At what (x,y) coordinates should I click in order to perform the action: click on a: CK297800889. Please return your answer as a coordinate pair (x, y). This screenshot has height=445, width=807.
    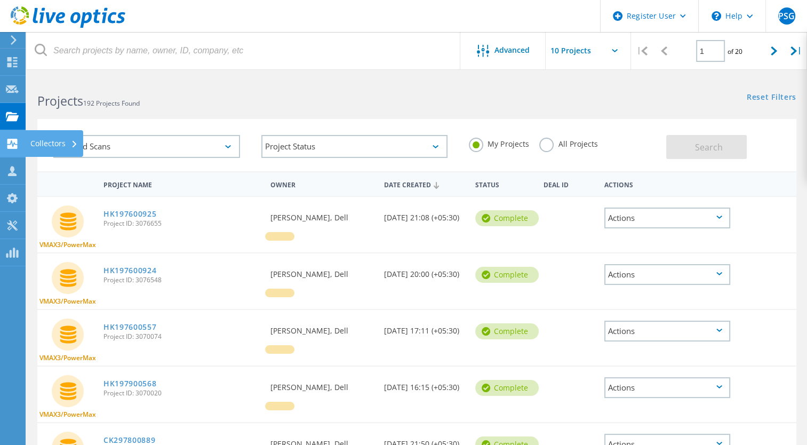
    Looking at the image, I should click on (130, 440).